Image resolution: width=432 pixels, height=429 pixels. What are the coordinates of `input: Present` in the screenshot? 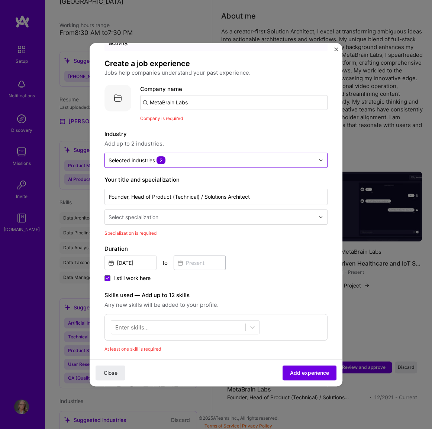 It's located at (199, 263).